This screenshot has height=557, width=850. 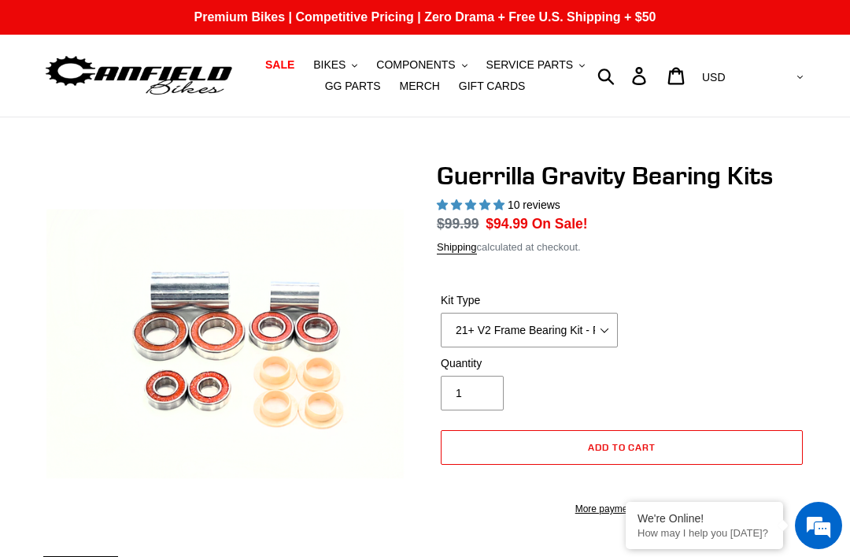 I want to click on span: SALE, so click(x=279, y=65).